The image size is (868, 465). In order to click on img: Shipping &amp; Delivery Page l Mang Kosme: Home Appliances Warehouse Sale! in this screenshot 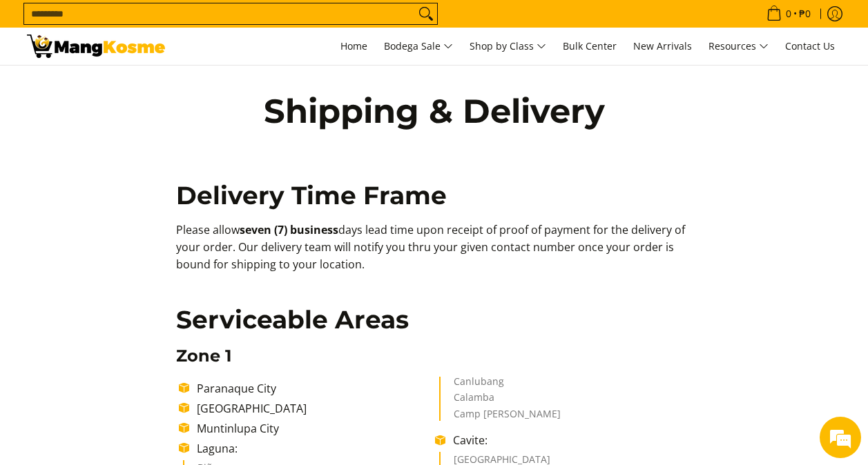, I will do `click(96, 46)`.